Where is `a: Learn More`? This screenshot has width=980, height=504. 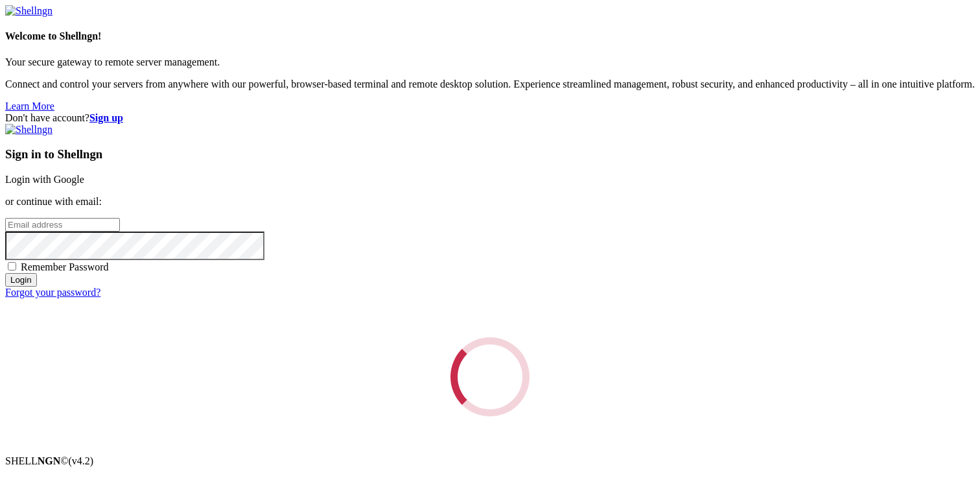
a: Learn More is located at coordinates (30, 106).